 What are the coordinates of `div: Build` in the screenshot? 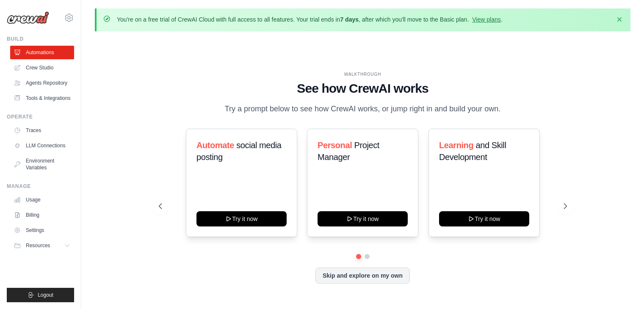 It's located at (40, 39).